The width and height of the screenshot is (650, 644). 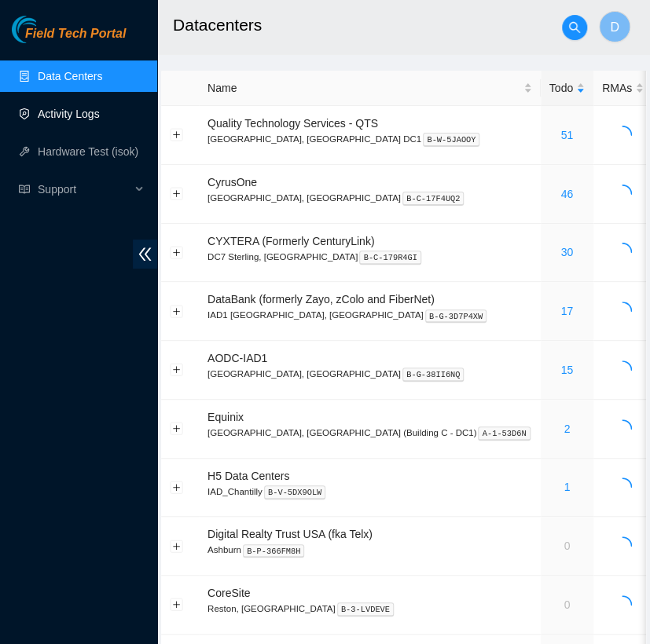 I want to click on a: 15, so click(x=567, y=370).